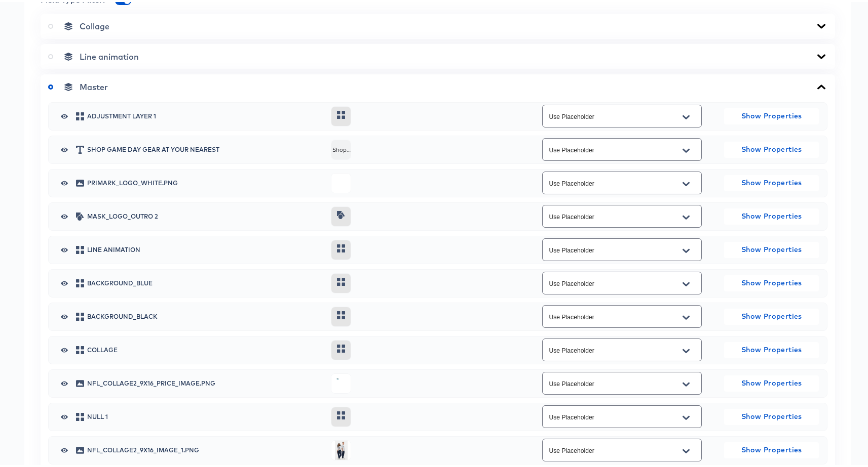  What do you see at coordinates (205, 381) in the screenshot?
I see `span: nfl_collage2_9x16_price_image.png` at bounding box center [205, 381].